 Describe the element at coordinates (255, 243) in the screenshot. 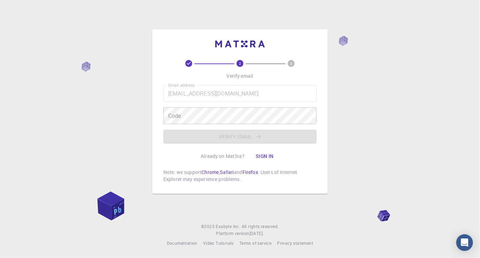

I see `span: Terms of service` at that location.